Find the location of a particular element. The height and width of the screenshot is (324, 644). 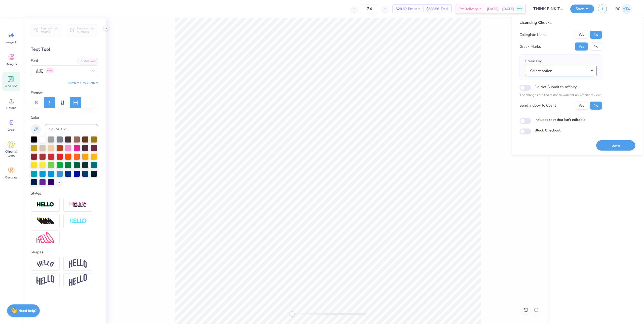

span: $688.56 is located at coordinates (432, 9).